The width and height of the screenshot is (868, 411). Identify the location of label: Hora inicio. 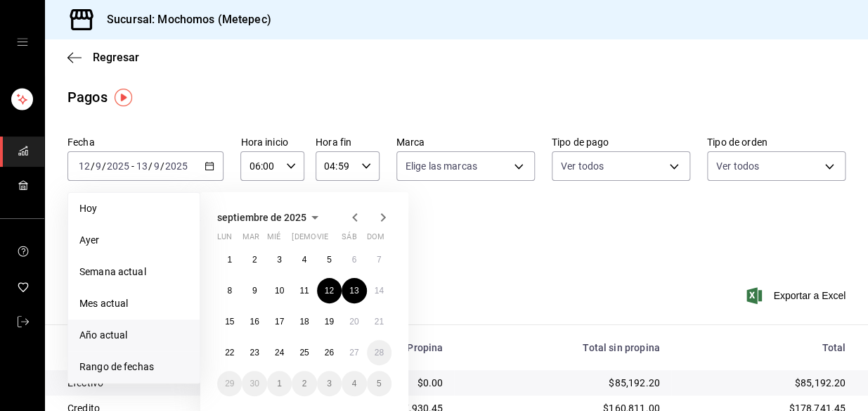
(272, 142).